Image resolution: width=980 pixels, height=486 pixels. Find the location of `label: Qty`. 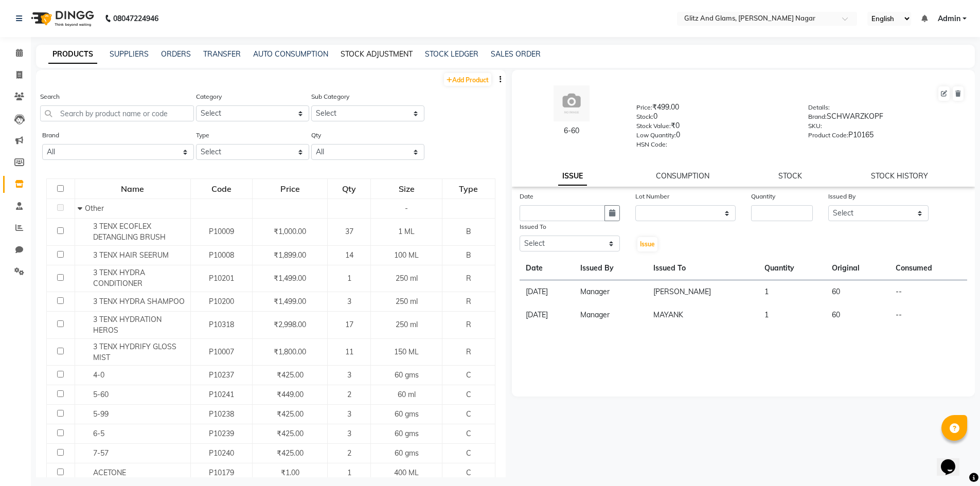

label: Qty is located at coordinates (315, 136).